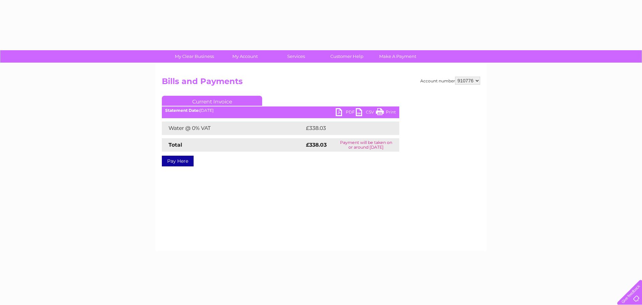 The width and height of the screenshot is (642, 305). Describe the element at coordinates (450, 81) in the screenshot. I see `div: Account number` at that location.